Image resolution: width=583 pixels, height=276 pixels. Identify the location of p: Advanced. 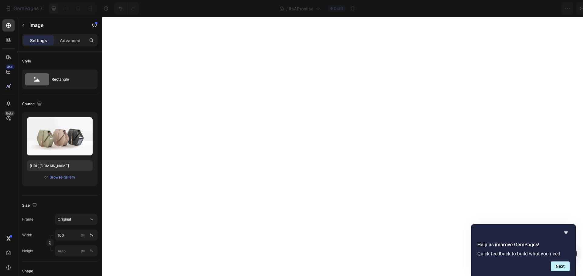
(70, 40).